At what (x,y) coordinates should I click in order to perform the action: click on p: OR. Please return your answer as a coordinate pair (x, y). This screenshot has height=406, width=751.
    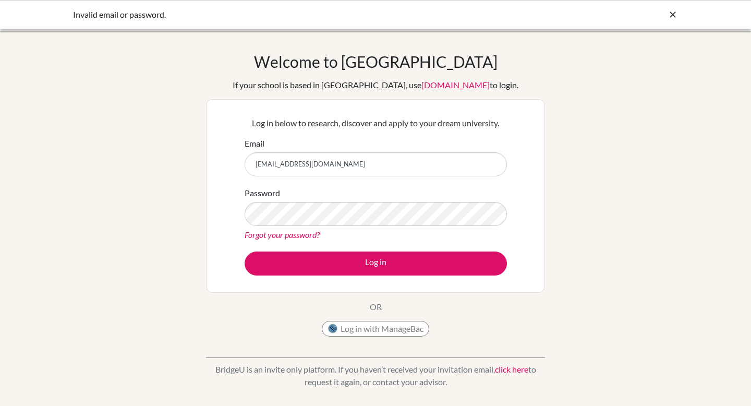
    Looking at the image, I should click on (375, 307).